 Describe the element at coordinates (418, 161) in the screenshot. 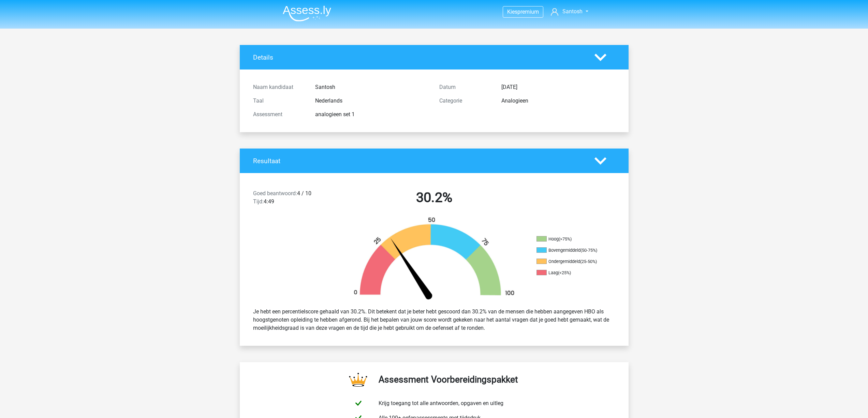

I see `h4: Resultaat` at that location.